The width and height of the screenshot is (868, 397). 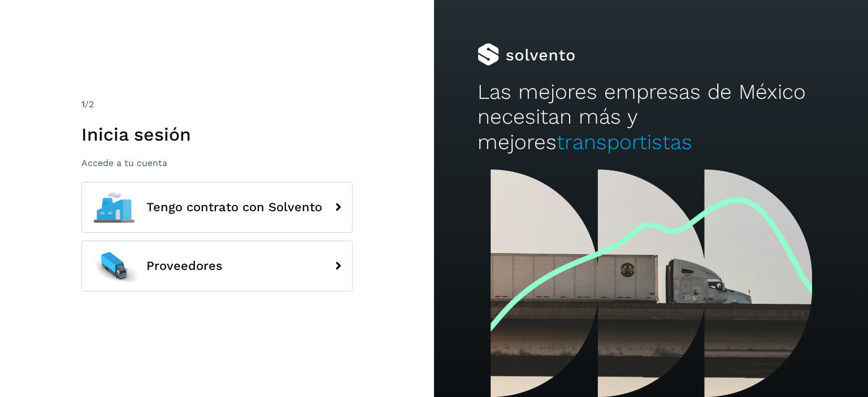 What do you see at coordinates (651, 117) in the screenshot?
I see `h2: Las mejores empresas de México necesitan más y mejores` at bounding box center [651, 117].